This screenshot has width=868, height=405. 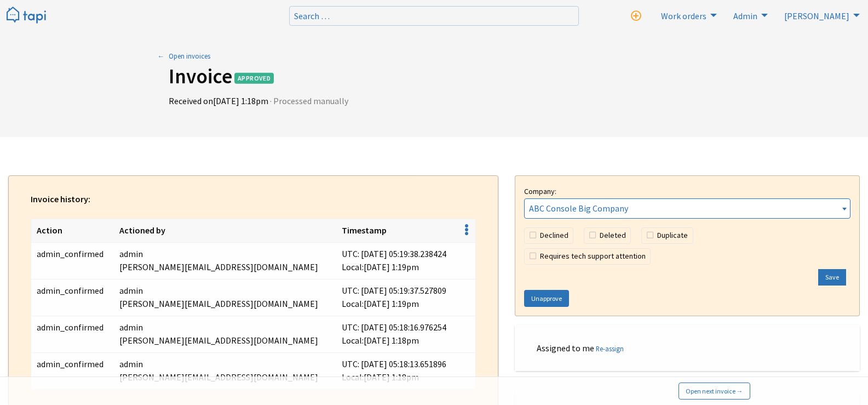 What do you see at coordinates (225, 231) in the screenshot?
I see `th: Actioned by` at bounding box center [225, 231].